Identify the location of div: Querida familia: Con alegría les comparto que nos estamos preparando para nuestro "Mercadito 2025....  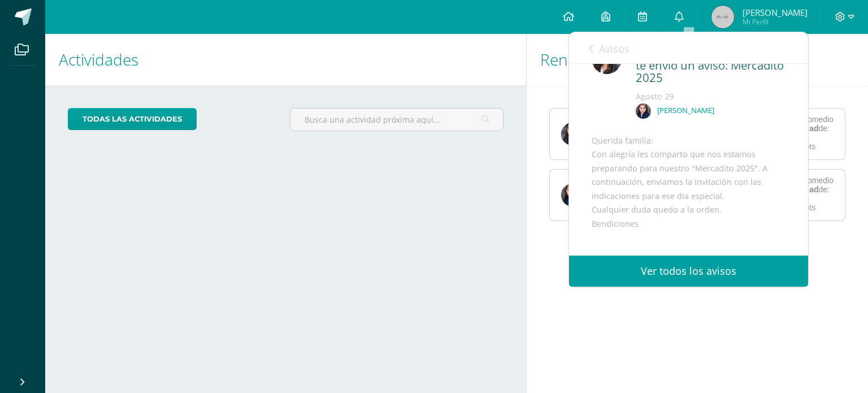
(688, 242).